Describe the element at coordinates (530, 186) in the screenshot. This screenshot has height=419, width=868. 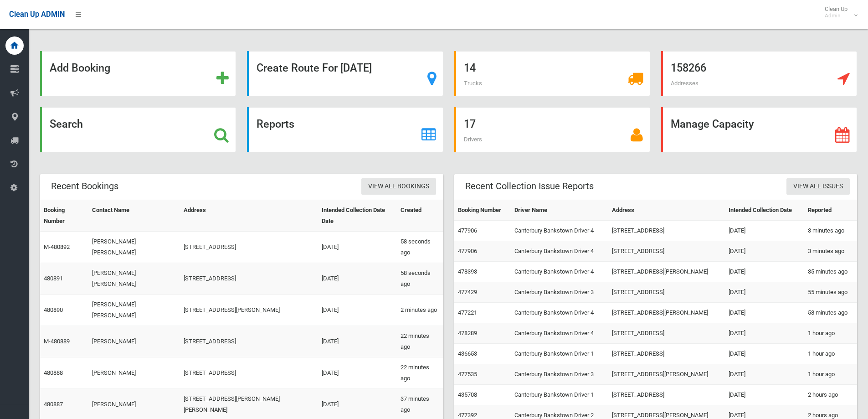
I see `header: Recent Collection Issue Reports` at that location.